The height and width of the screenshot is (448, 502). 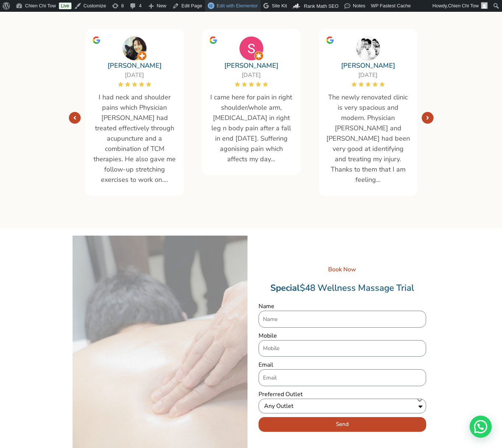 What do you see at coordinates (343, 424) in the screenshot?
I see `span: Send` at bounding box center [343, 424].